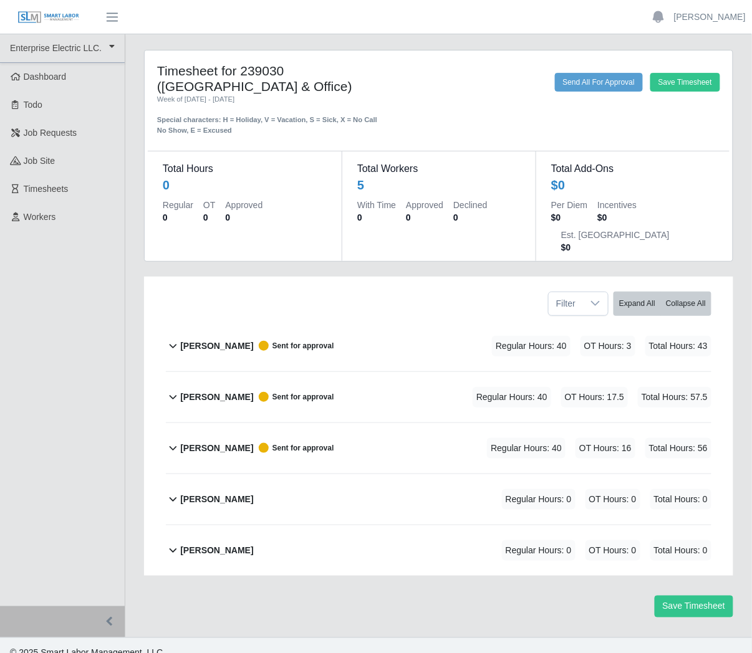 The width and height of the screenshot is (752, 653). I want to click on dt: Regular, so click(178, 205).